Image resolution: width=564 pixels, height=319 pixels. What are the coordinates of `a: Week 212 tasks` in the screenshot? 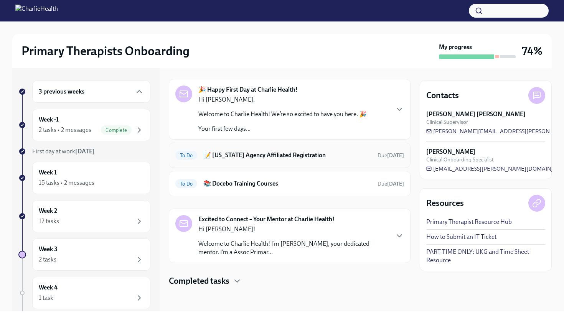 It's located at (84, 217).